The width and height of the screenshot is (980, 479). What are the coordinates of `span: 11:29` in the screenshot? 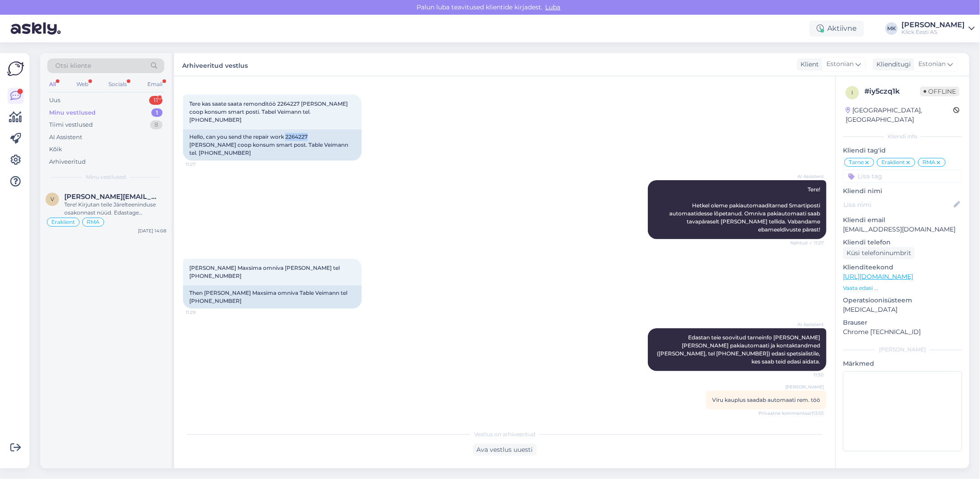 It's located at (203, 312).